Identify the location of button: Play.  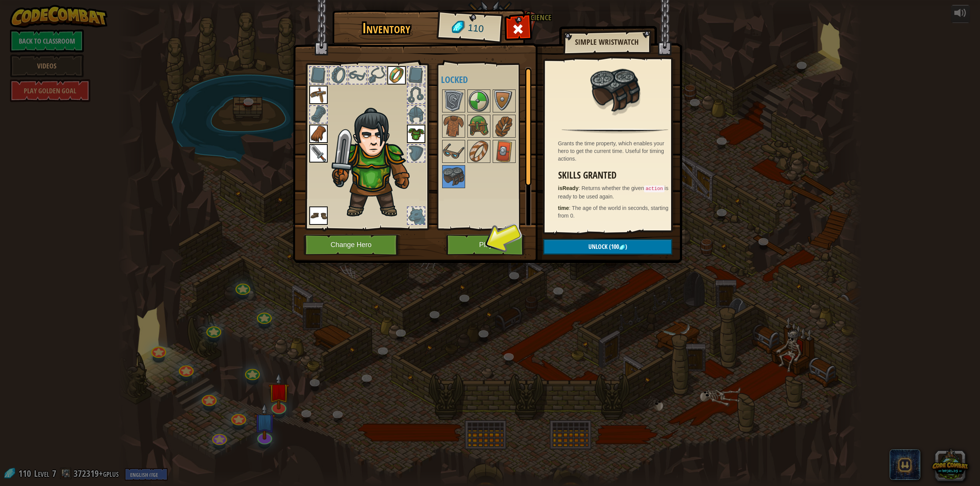
(485, 245).